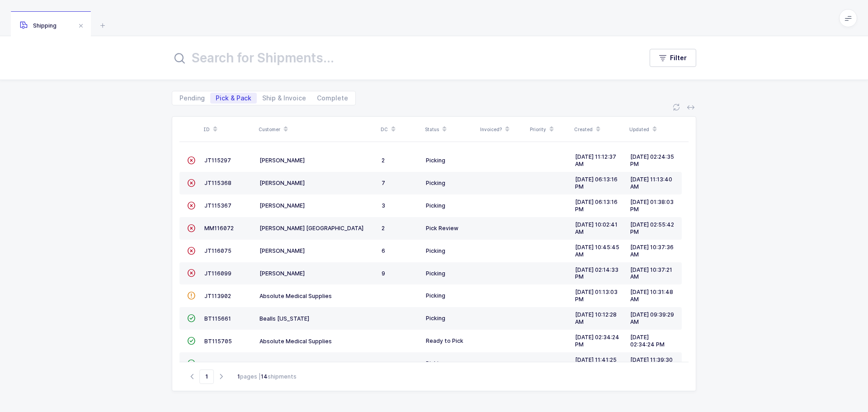  What do you see at coordinates (217, 318) in the screenshot?
I see `span: BT115661` at bounding box center [217, 318].